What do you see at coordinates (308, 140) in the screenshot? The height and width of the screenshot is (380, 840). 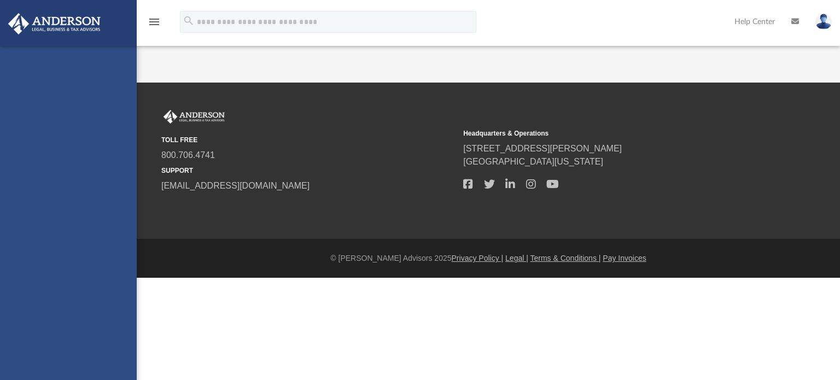 I see `small: TOLL FREE` at bounding box center [308, 140].